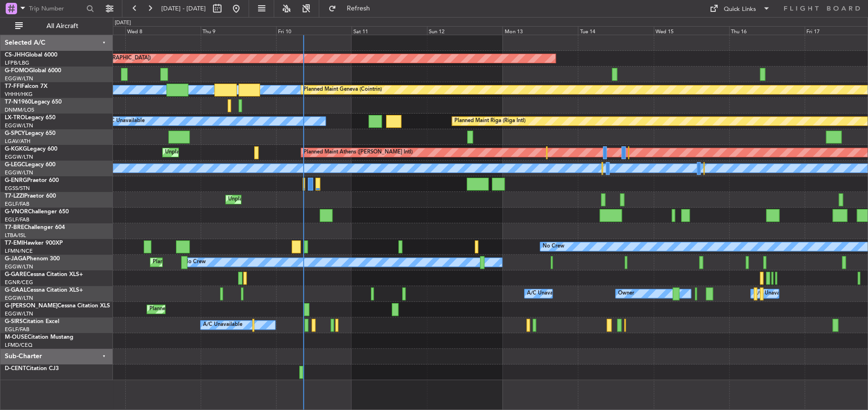  I want to click on a: T7-LZZIPraetor 600, so click(31, 196).